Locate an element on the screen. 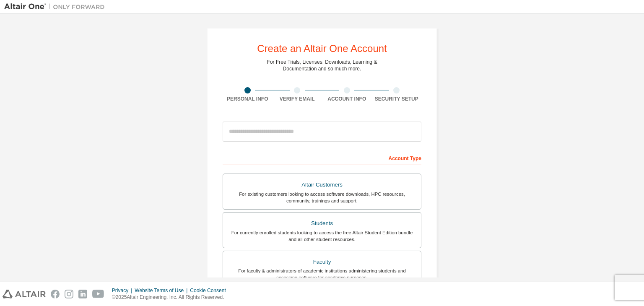 The image size is (644, 306). div: Create an Altair One Account is located at coordinates (322, 49).